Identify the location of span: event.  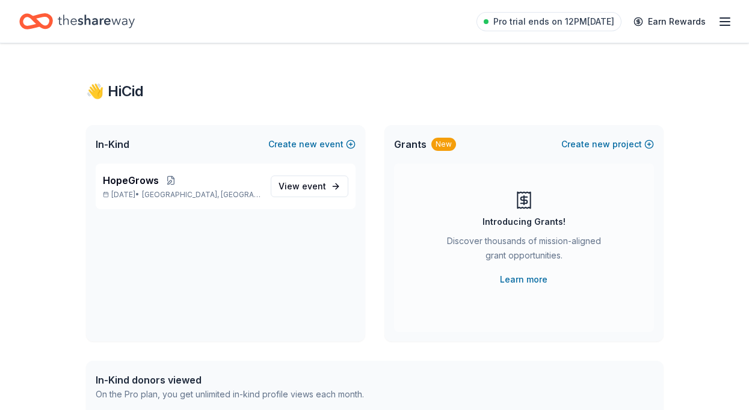
(314, 186).